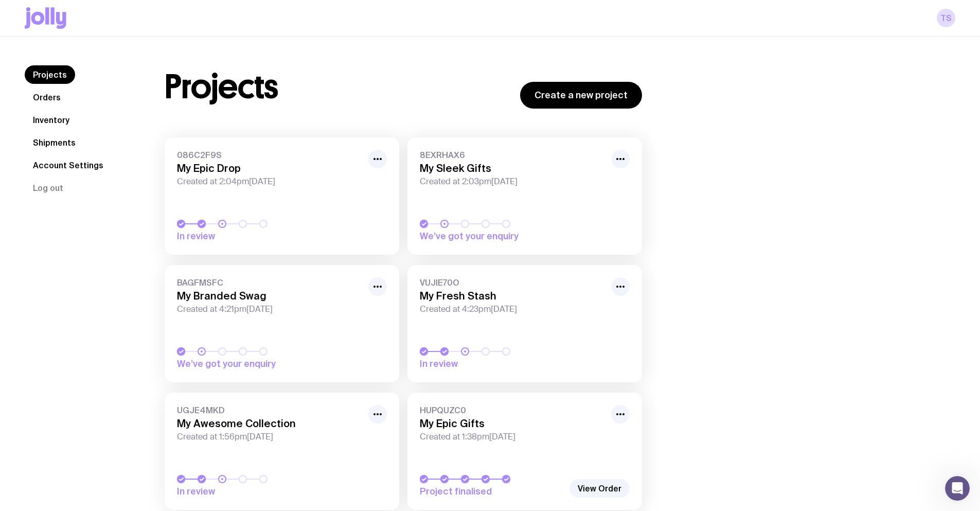 This screenshot has height=511, width=980. What do you see at coordinates (51, 119) in the screenshot?
I see `a: Inventory` at bounding box center [51, 119].